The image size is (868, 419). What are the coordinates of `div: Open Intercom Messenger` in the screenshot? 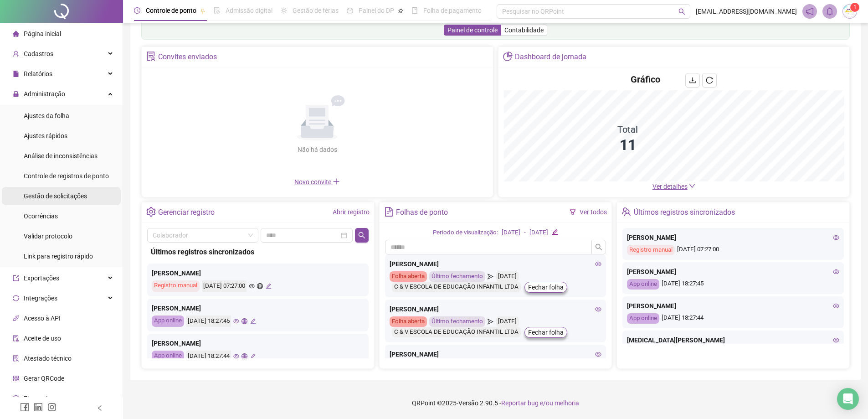 It's located at (848, 399).